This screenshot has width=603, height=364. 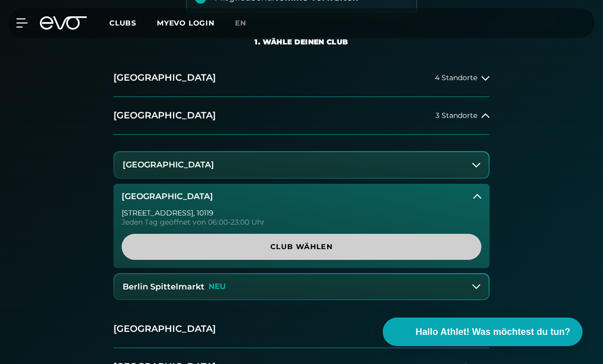 What do you see at coordinates (301, 287) in the screenshot?
I see `button: Berlin SpittelmarktNEU` at bounding box center [301, 287].